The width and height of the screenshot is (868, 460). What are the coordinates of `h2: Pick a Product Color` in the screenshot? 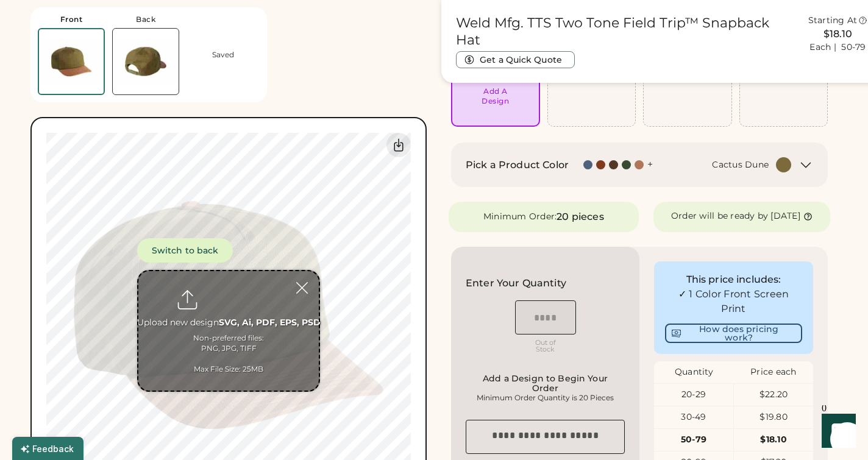 It's located at (517, 165).